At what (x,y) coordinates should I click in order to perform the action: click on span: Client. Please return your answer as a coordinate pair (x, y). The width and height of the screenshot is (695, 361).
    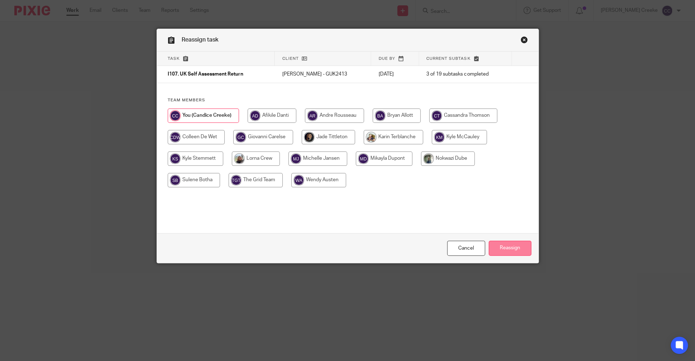
    Looking at the image, I should click on (290, 58).